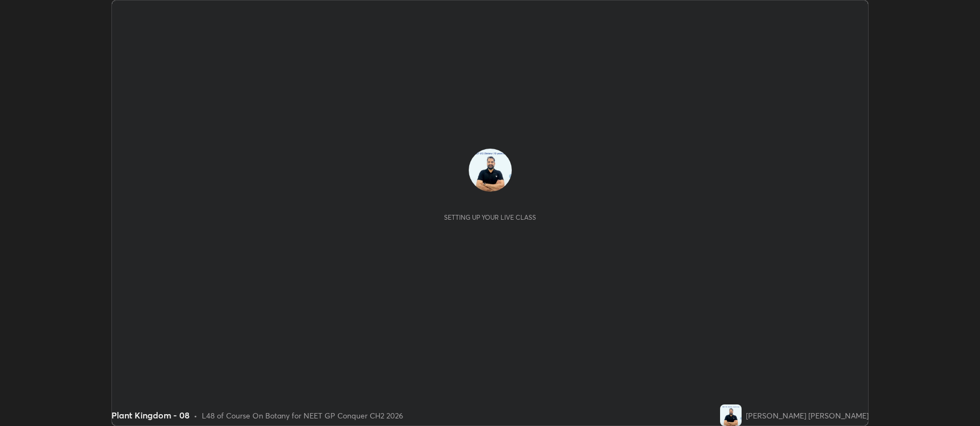  I want to click on div: Plant Kingdom - 08, so click(150, 415).